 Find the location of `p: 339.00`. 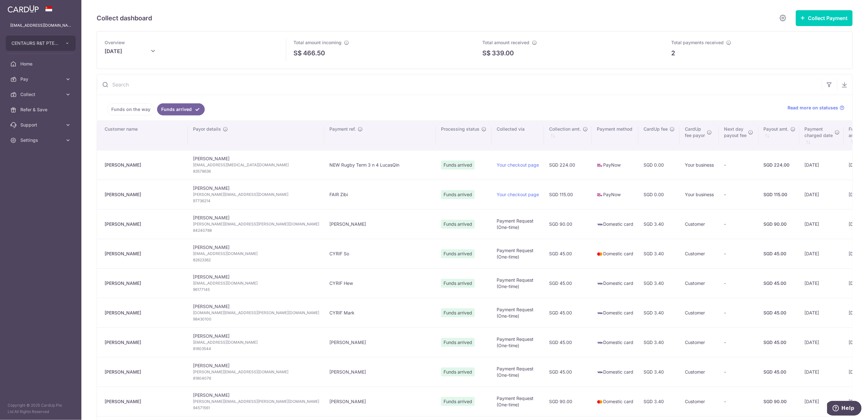

p: 339.00 is located at coordinates (502, 53).